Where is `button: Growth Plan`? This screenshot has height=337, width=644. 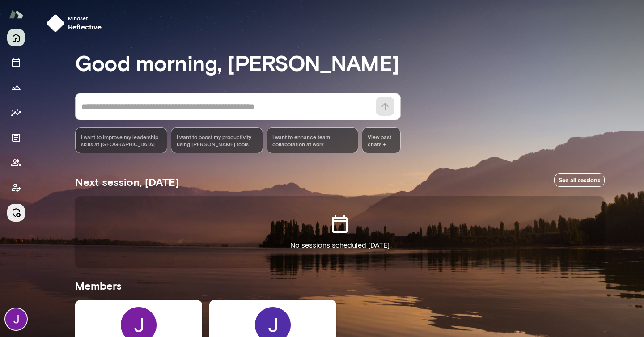 button: Growth Plan is located at coordinates (16, 88).